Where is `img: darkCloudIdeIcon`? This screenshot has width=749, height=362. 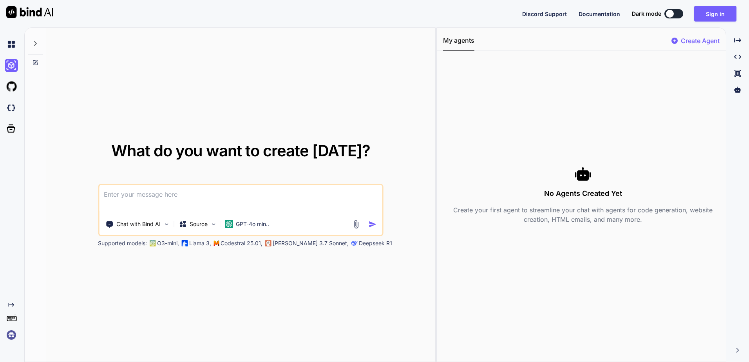 img: darkCloudIdeIcon is located at coordinates (11, 108).